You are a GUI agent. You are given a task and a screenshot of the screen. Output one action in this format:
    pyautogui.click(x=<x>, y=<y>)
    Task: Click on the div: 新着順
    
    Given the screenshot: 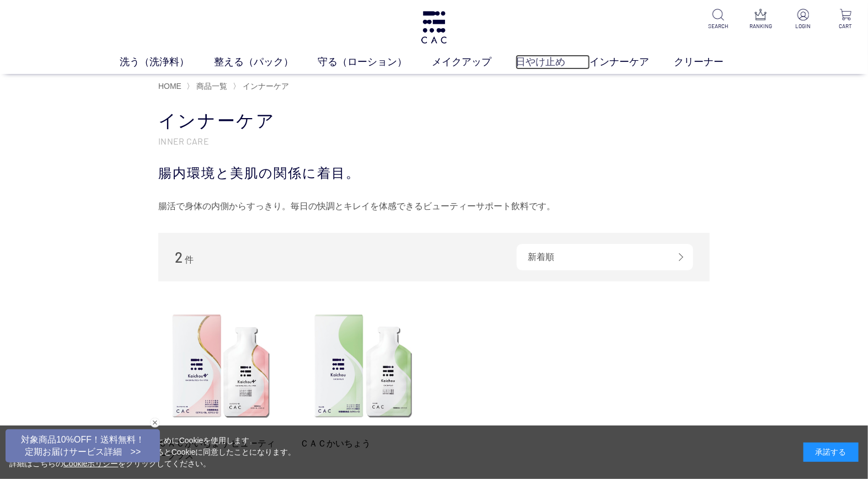 What is the action you would take?
    pyautogui.click(x=605, y=257)
    